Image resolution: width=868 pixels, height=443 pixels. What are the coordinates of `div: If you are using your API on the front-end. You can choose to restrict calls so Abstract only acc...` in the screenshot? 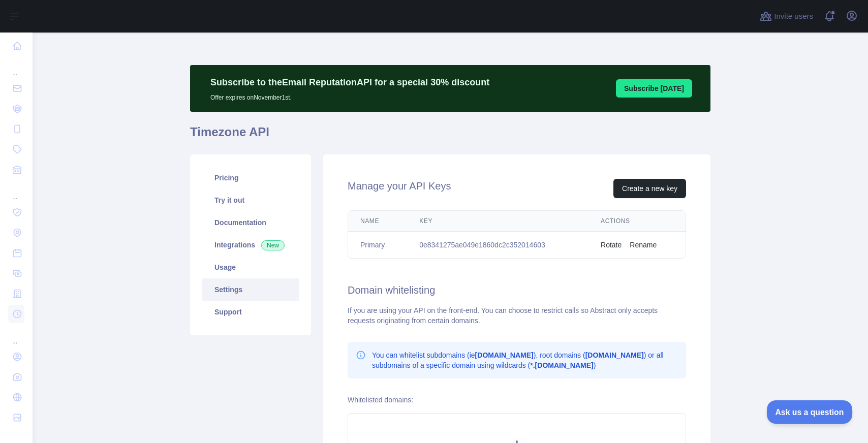 It's located at (517, 316).